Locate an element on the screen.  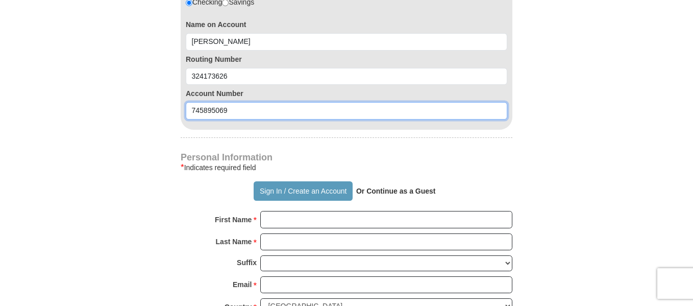
h4: Personal Information is located at coordinates (346, 157).